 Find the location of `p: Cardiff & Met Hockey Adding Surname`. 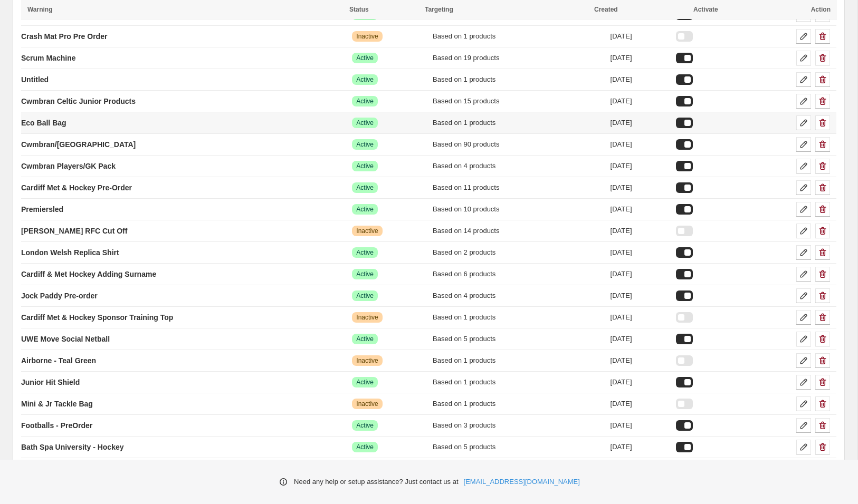

p: Cardiff & Met Hockey Adding Surname is located at coordinates (89, 274).